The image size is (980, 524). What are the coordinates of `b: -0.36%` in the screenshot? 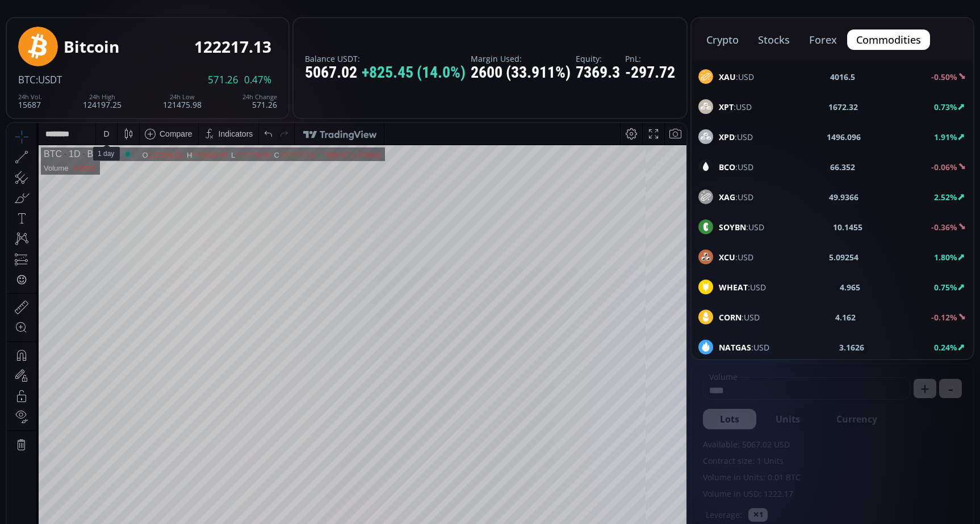 It's located at (944, 227).